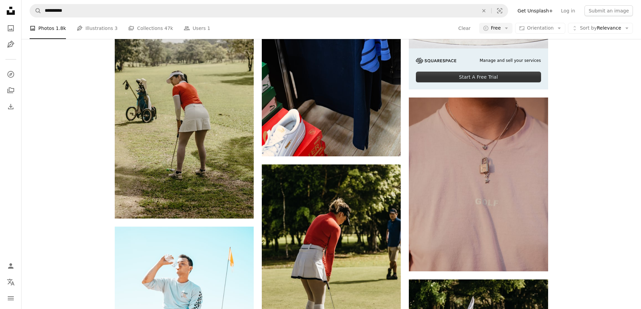  Describe the element at coordinates (11, 44) in the screenshot. I see `a: Illustrations` at that location.